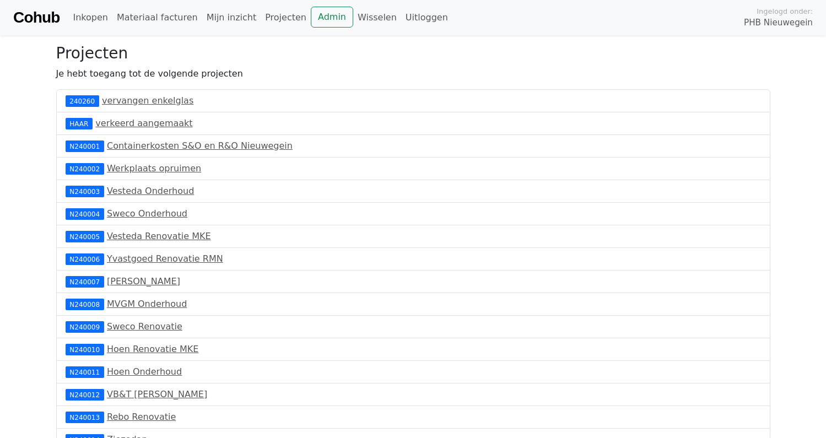 The image size is (826, 438). What do you see at coordinates (144, 123) in the screenshot?
I see `a: verkeerd aangemaakt` at bounding box center [144, 123].